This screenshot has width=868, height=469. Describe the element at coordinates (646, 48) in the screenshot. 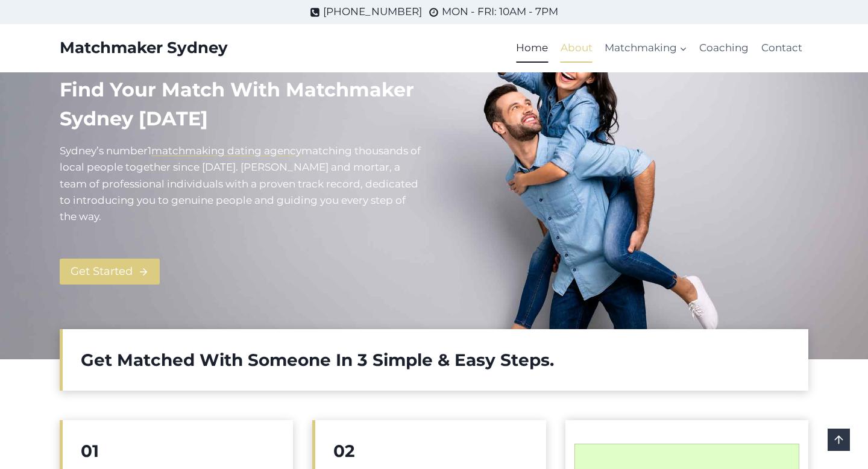

I see `button: Child menu of Matchmaking` at that location.